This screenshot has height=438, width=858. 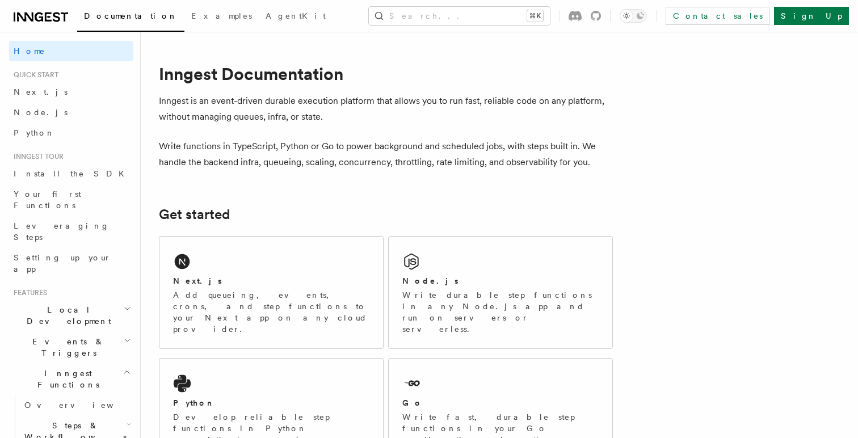 What do you see at coordinates (194, 403) in the screenshot?
I see `h2: Python` at bounding box center [194, 403].